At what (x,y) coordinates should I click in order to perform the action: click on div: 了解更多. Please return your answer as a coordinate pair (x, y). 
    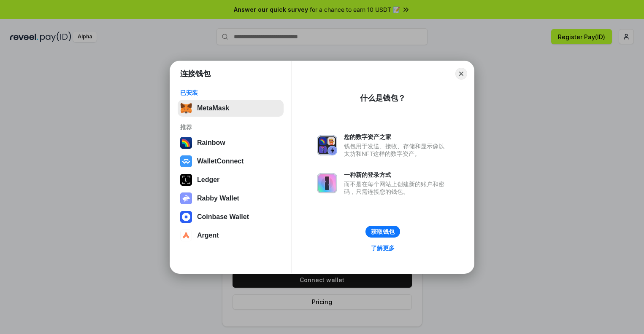
    Looking at the image, I should click on (383, 248).